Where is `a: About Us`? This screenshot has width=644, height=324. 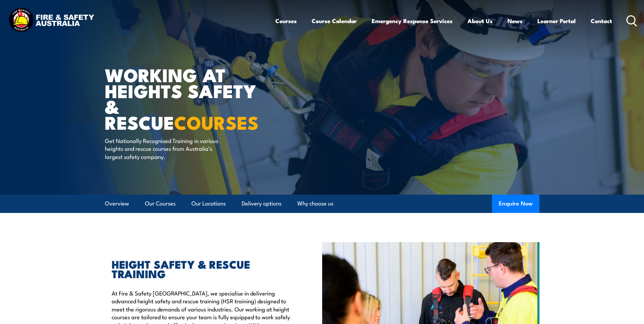 a: About Us is located at coordinates (480, 20).